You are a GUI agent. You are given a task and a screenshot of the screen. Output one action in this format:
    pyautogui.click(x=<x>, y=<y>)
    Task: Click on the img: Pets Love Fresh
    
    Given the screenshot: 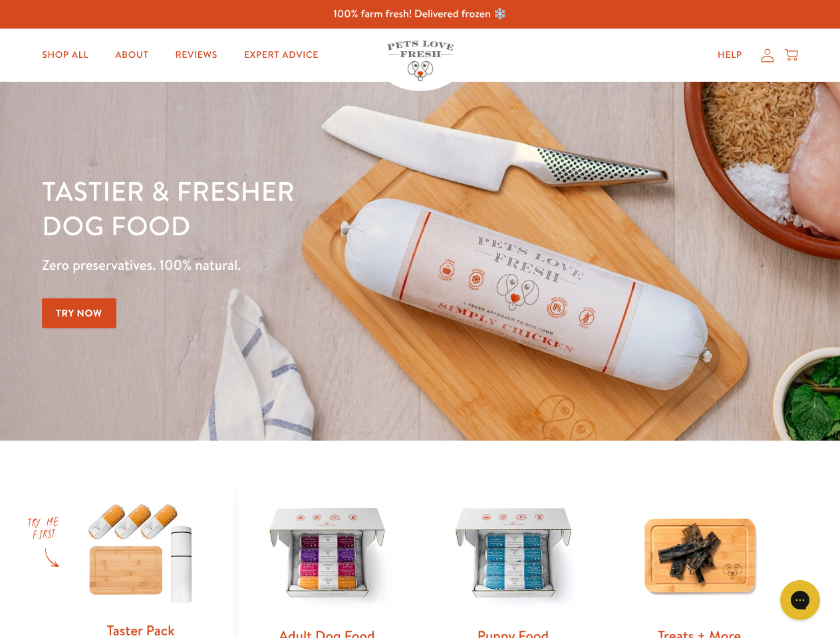 What is the action you would take?
    pyautogui.click(x=420, y=60)
    